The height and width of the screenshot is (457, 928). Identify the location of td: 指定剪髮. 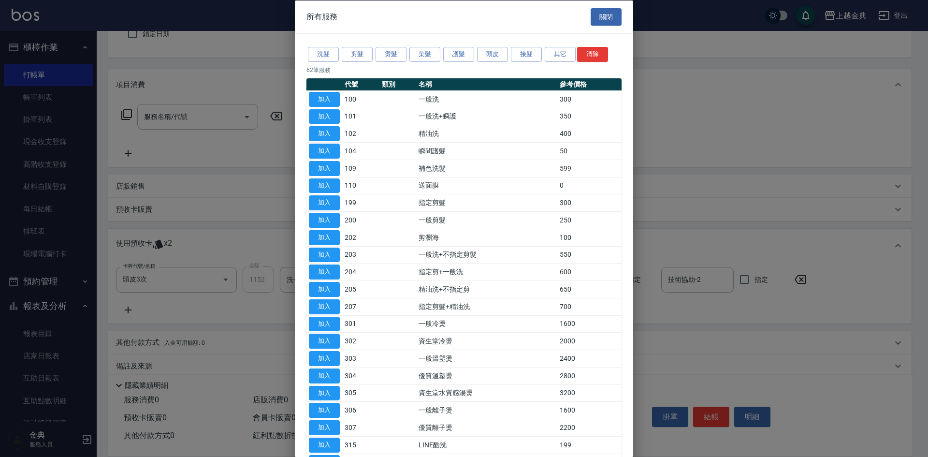
(487, 203).